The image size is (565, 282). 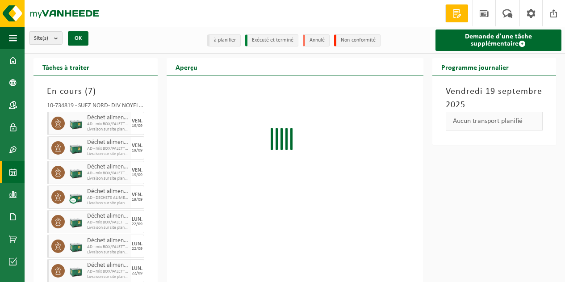 What do you see at coordinates (495, 98) in the screenshot?
I see `h3: Vendredi 19 septembre 2025` at bounding box center [495, 98].